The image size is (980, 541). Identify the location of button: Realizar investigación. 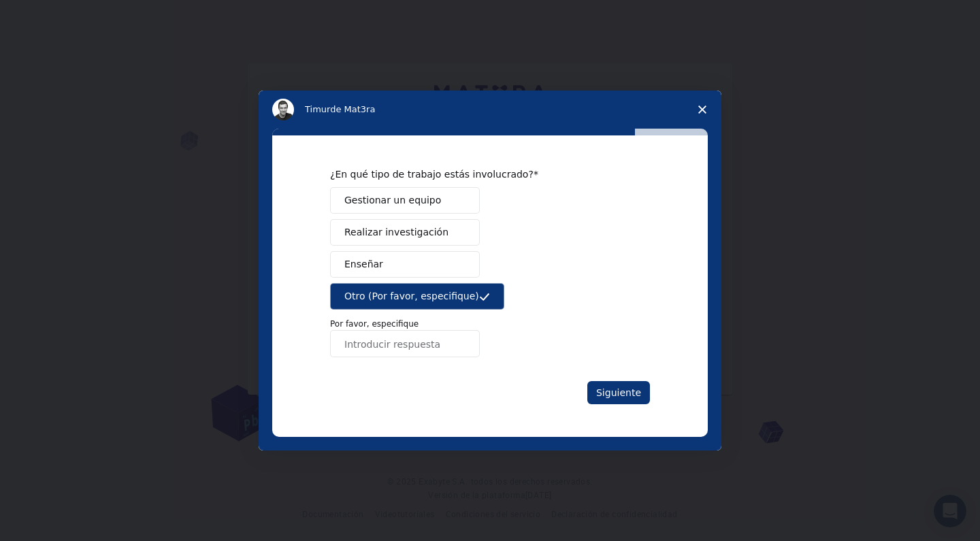
(405, 232).